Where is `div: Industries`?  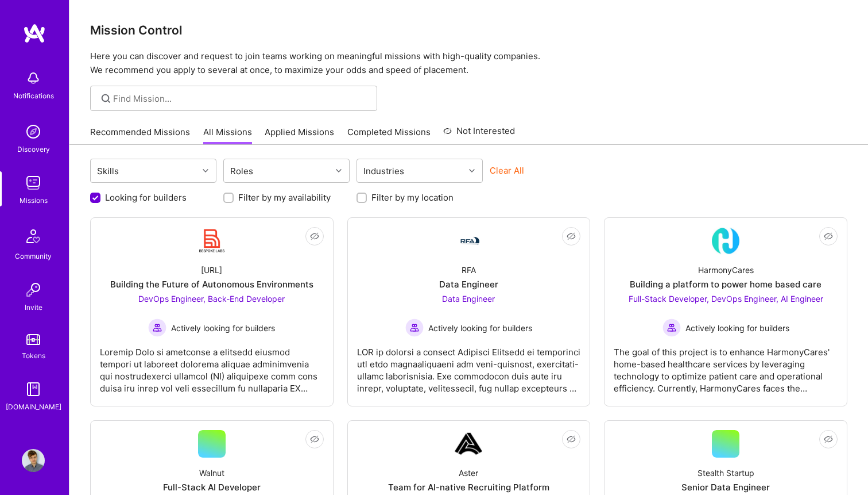
div: Industries is located at coordinates (383, 171).